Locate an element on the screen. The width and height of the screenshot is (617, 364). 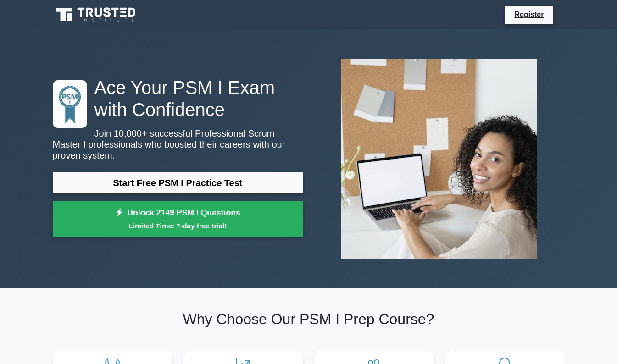
p: Join 10,000+ successful Professional Scrum Master I professionals who boosted their careers with ... is located at coordinates (178, 144).